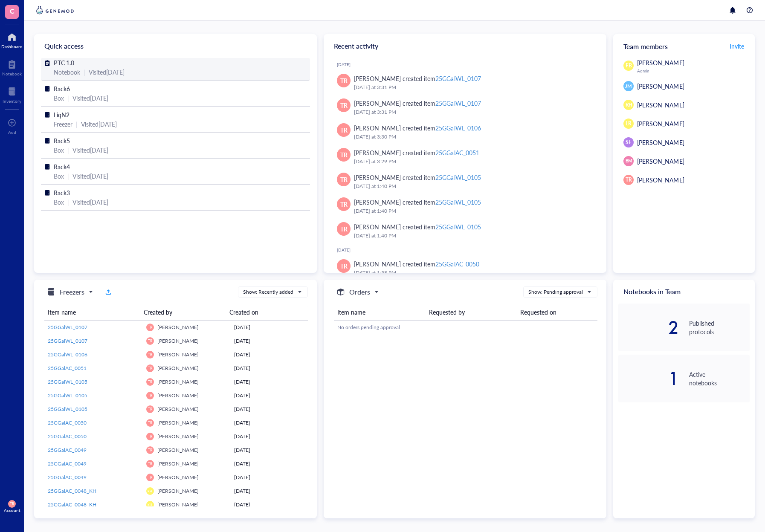 This screenshot has width=765, height=532. I want to click on h5: Orders, so click(359, 291).